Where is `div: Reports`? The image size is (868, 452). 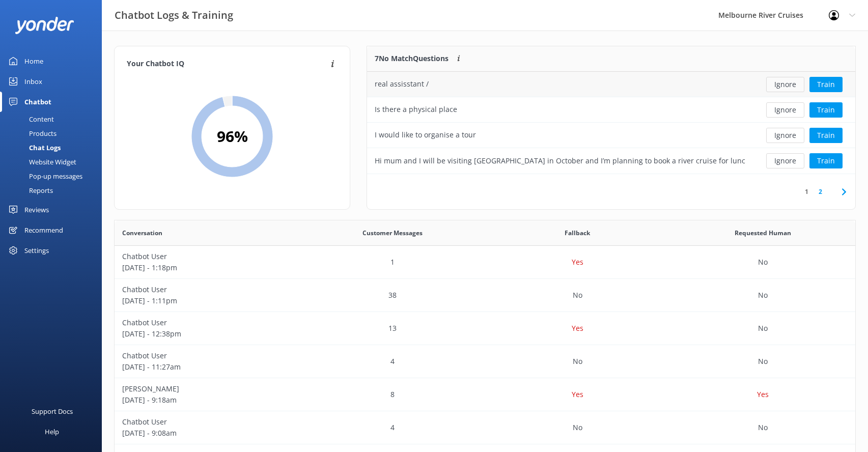 div: Reports is located at coordinates (30, 190).